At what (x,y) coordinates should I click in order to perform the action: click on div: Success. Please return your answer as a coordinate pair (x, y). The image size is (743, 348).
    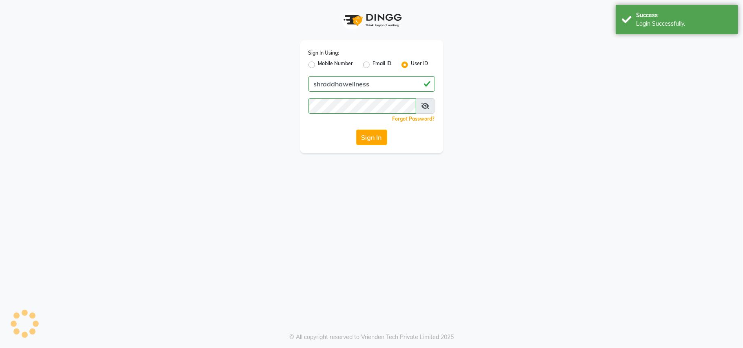
    Looking at the image, I should click on (684, 15).